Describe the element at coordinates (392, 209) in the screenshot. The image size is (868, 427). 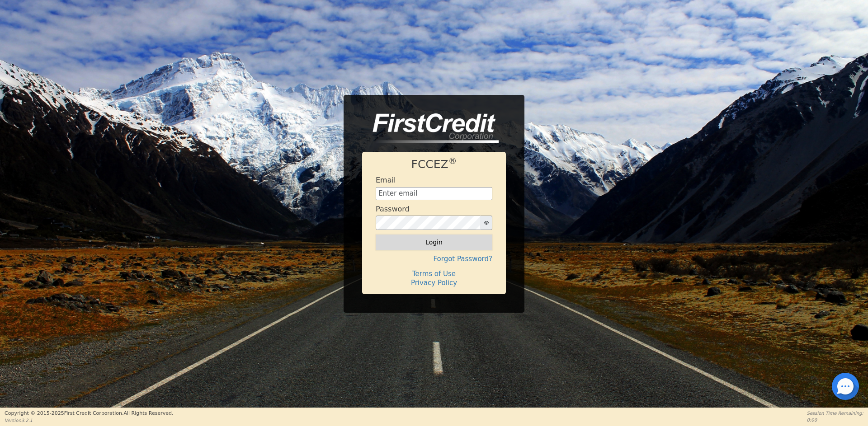
I see `h4: Password` at that location.